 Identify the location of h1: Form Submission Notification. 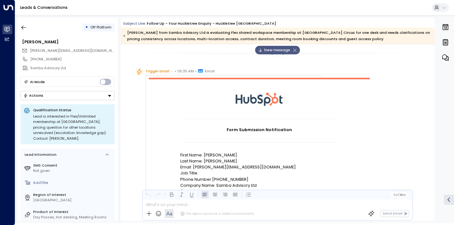
(259, 129).